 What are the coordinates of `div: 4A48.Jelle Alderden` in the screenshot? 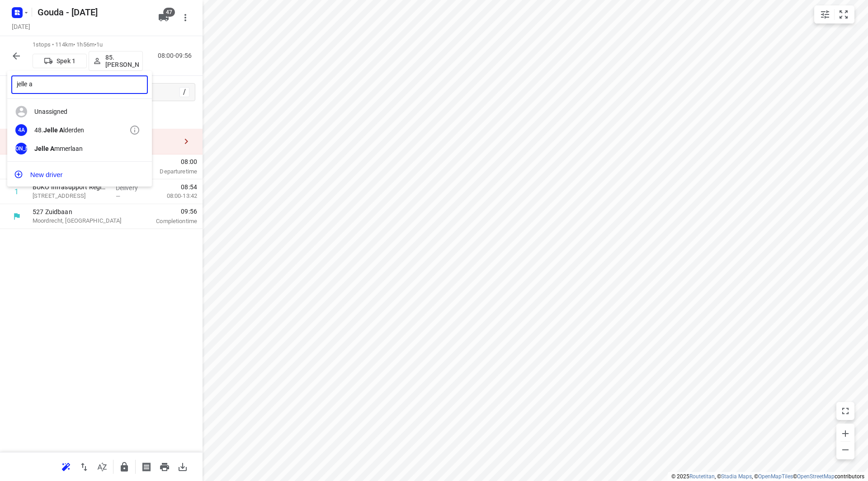 It's located at (79, 130).